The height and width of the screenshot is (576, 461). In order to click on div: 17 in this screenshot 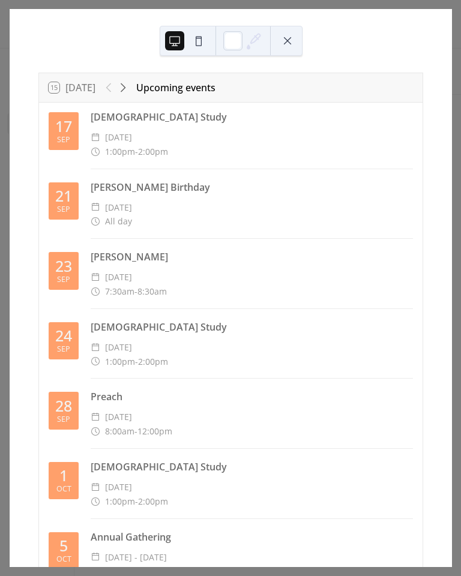, I will do `click(64, 126)`.